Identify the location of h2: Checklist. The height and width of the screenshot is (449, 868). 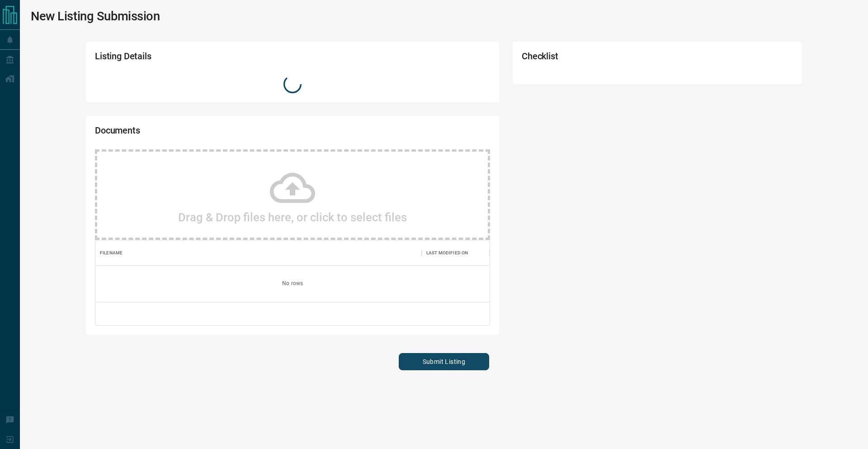
(603, 58).